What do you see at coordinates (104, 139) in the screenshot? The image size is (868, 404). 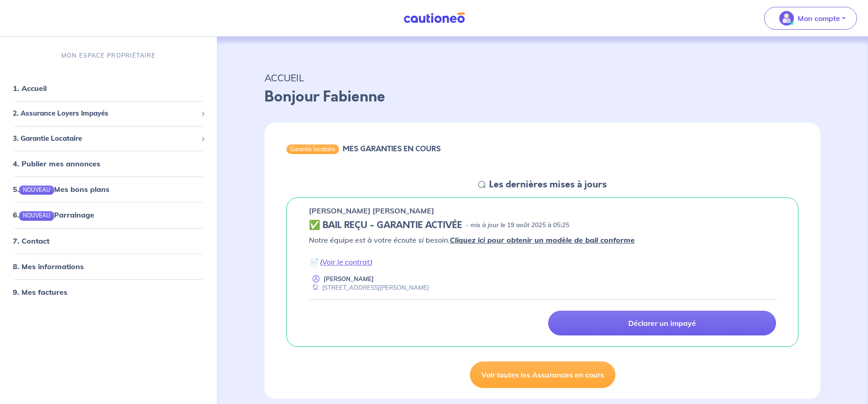 I see `span: 3. Garantie Locataire` at bounding box center [104, 139].